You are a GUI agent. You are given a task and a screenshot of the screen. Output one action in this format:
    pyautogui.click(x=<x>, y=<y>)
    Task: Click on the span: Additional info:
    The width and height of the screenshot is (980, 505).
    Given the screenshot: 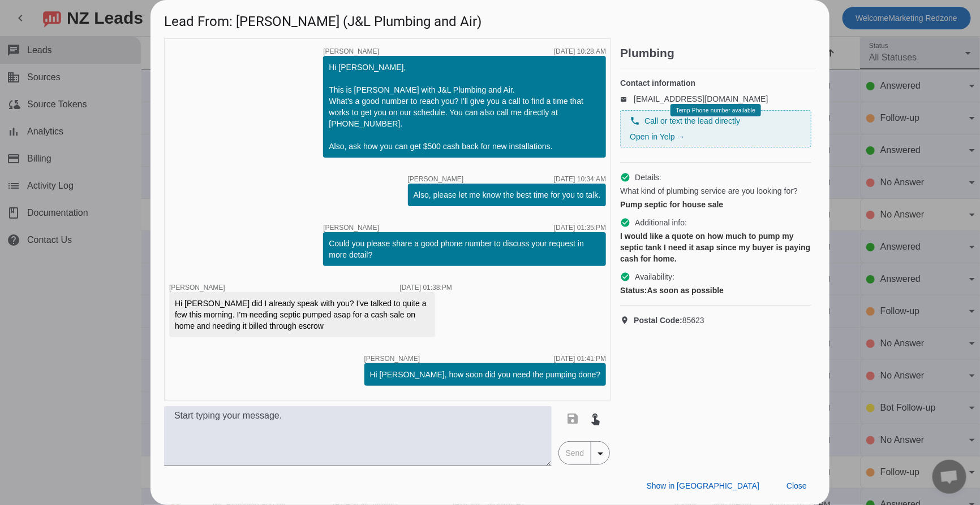 What is the action you would take?
    pyautogui.click(x=661, y=223)
    